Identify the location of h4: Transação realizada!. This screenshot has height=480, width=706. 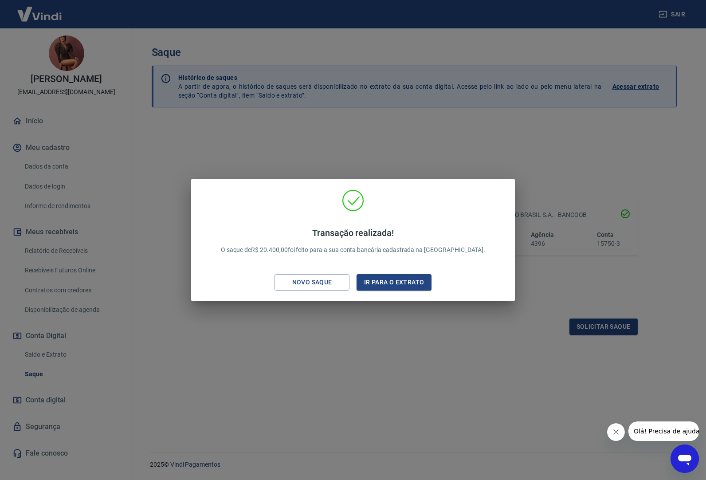
(353, 233).